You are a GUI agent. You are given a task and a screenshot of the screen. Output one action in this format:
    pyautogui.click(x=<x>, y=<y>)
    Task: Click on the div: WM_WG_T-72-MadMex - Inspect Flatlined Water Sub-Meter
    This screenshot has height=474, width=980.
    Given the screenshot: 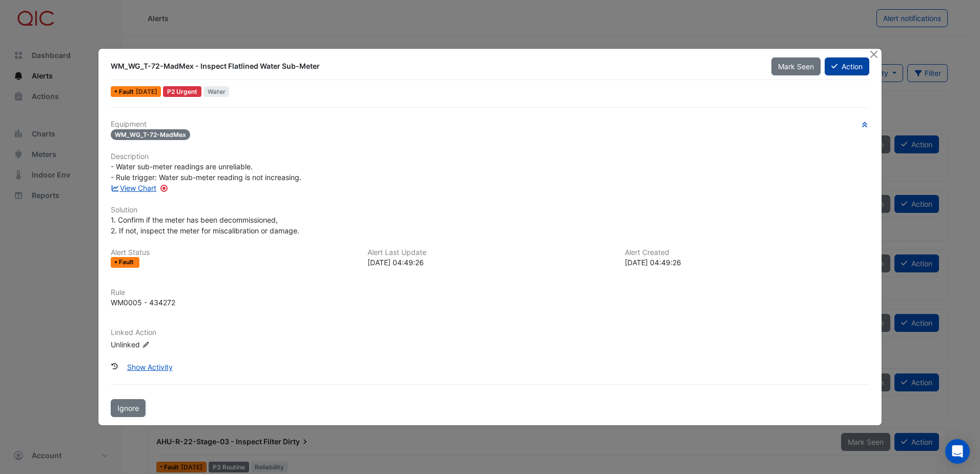 What is the action you would take?
    pyautogui.click(x=434, y=66)
    